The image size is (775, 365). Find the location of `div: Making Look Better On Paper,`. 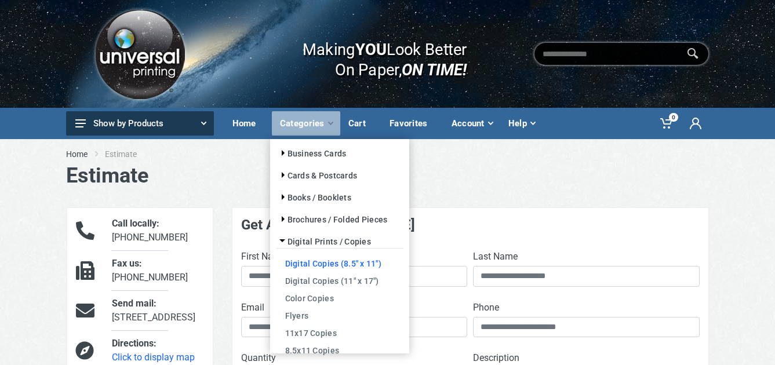

div: Making Look Better On Paper, is located at coordinates (373, 54).